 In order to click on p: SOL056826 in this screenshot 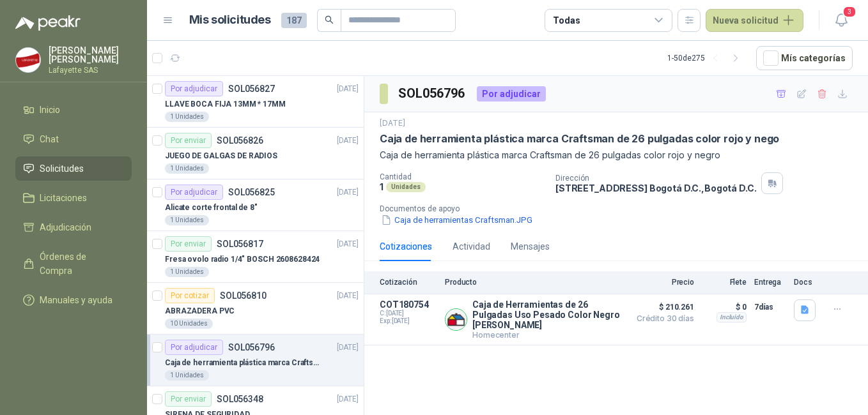, I will do `click(239, 140)`.